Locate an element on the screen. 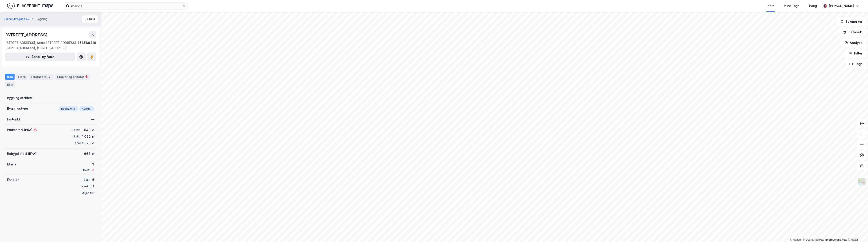  div: Etasjer og enheter is located at coordinates (73, 77).